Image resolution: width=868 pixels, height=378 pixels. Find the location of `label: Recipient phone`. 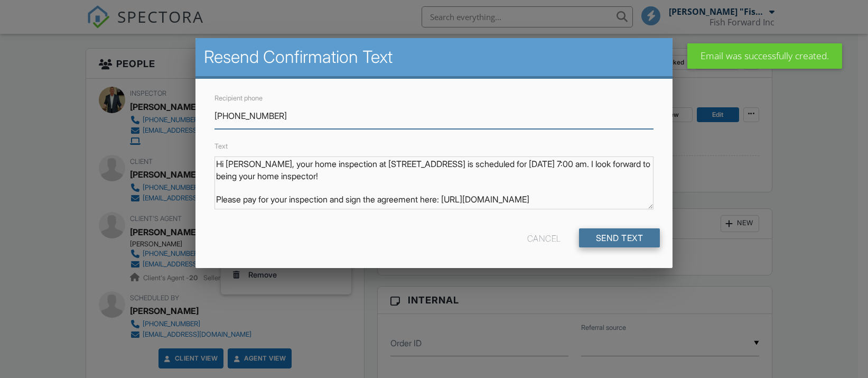

label: Recipient phone is located at coordinates (238, 98).